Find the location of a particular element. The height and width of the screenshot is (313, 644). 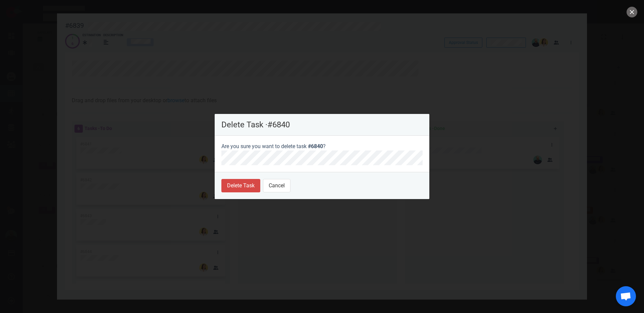

button: Cancel is located at coordinates (277, 186).